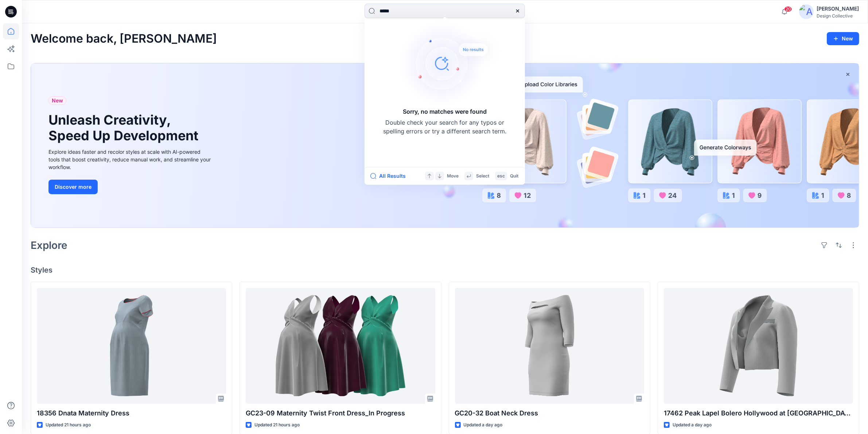  I want to click on a: 17462 Peak Lapel Bolero Hollywood at Pen National, so click(758, 346).